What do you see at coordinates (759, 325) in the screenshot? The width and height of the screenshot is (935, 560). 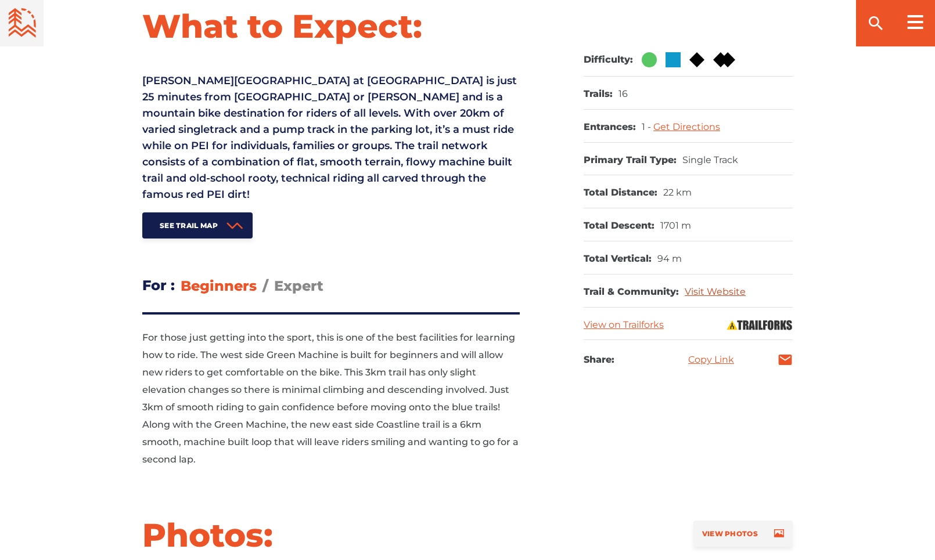 I see `img: Trailforks` at bounding box center [759, 325].